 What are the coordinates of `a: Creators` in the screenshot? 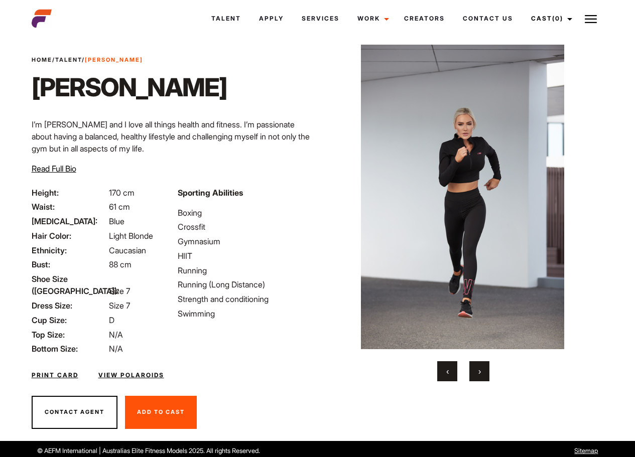 It's located at (424, 19).